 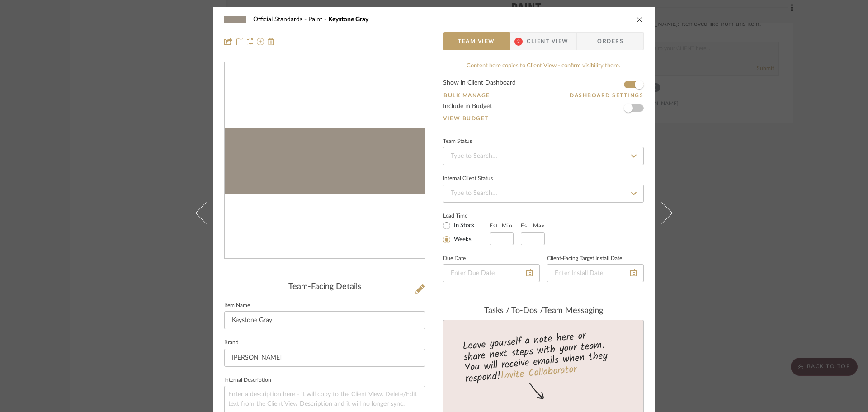 What do you see at coordinates (543, 66) in the screenshot?
I see `div: Content here copies to Client View - confirm visibility there.` at bounding box center [543, 66].